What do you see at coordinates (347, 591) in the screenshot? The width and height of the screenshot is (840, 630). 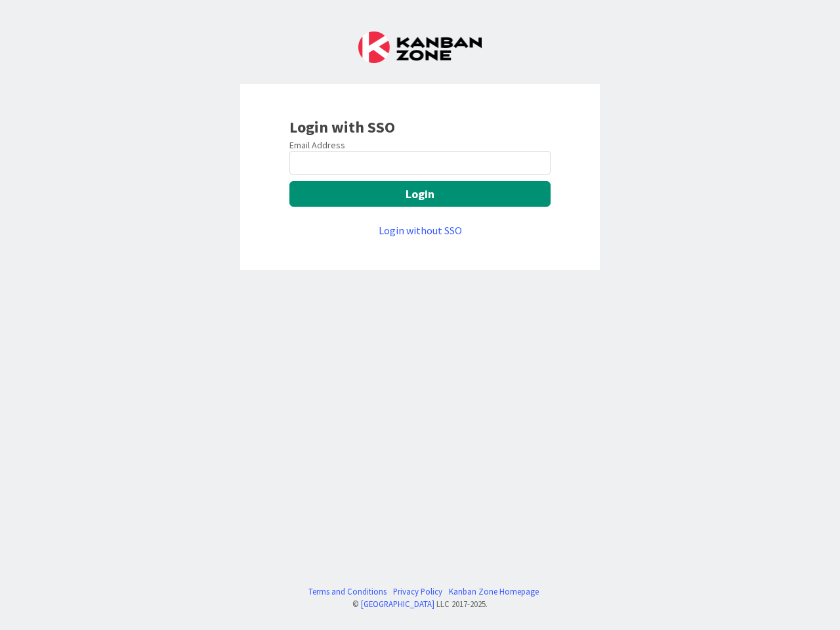 I see `a: Terms and Conditions` at bounding box center [347, 591].